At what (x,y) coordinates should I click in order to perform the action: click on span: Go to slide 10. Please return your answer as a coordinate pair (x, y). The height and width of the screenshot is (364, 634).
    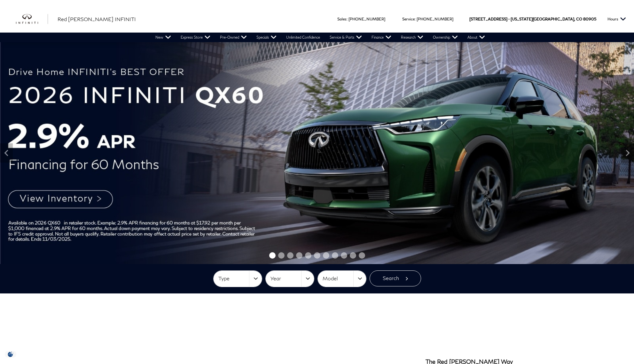
    Looking at the image, I should click on (353, 255).